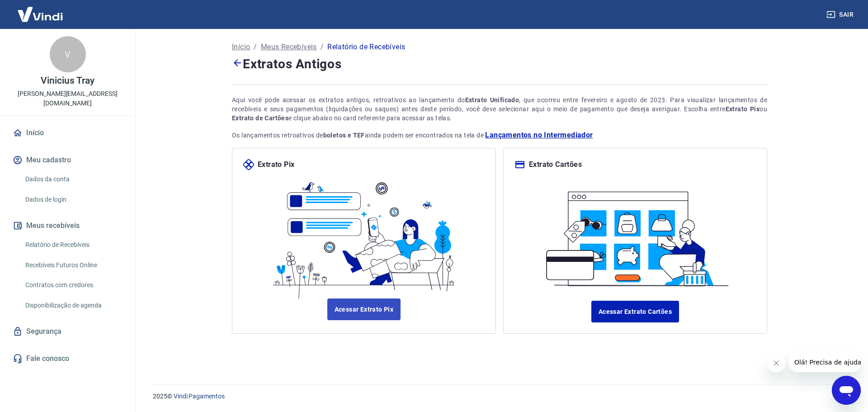 Image resolution: width=868 pixels, height=412 pixels. What do you see at coordinates (73, 179) in the screenshot?
I see `a: Dados da conta` at bounding box center [73, 179].